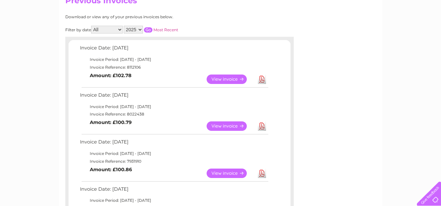  What do you see at coordinates (111, 170) in the screenshot?
I see `b: Amount: £100.86` at bounding box center [111, 170].